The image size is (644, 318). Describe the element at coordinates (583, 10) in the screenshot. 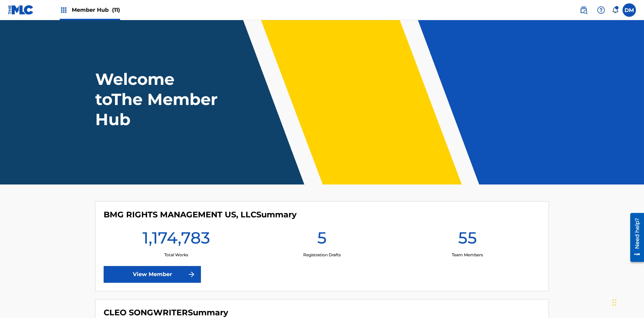

I see `a: Public Search` at that location.